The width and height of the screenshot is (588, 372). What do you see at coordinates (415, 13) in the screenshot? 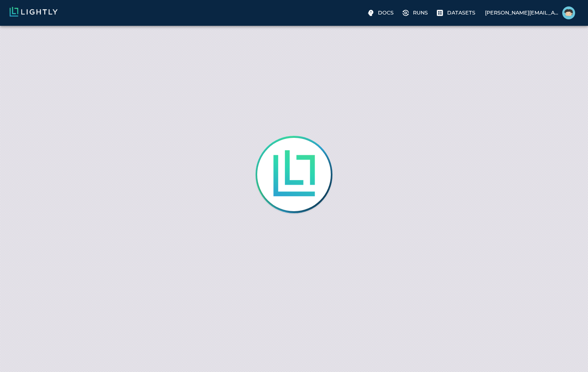
I see `a: Runs` at bounding box center [415, 13].